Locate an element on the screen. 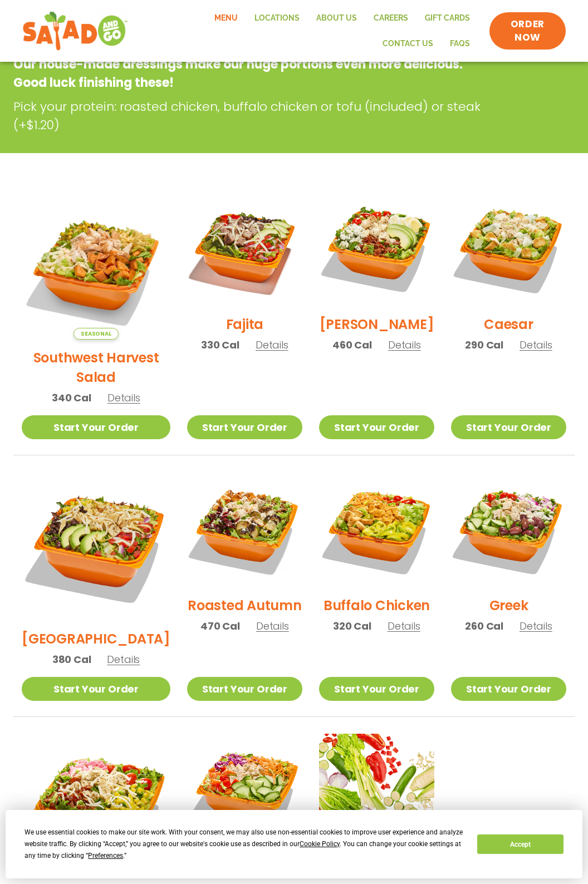  img: Product photo for Roasted Autumn Salad is located at coordinates (244, 529).